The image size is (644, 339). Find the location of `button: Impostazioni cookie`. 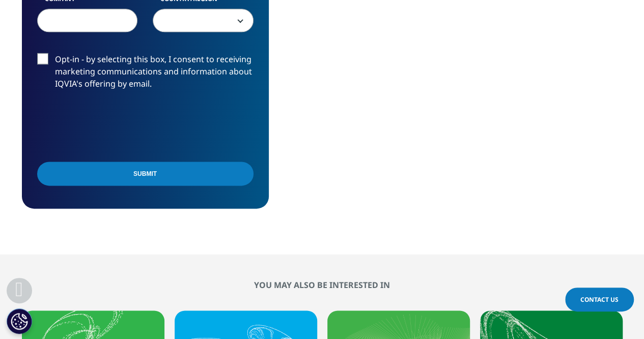

button: Impostazioni cookie is located at coordinates (20, 321).